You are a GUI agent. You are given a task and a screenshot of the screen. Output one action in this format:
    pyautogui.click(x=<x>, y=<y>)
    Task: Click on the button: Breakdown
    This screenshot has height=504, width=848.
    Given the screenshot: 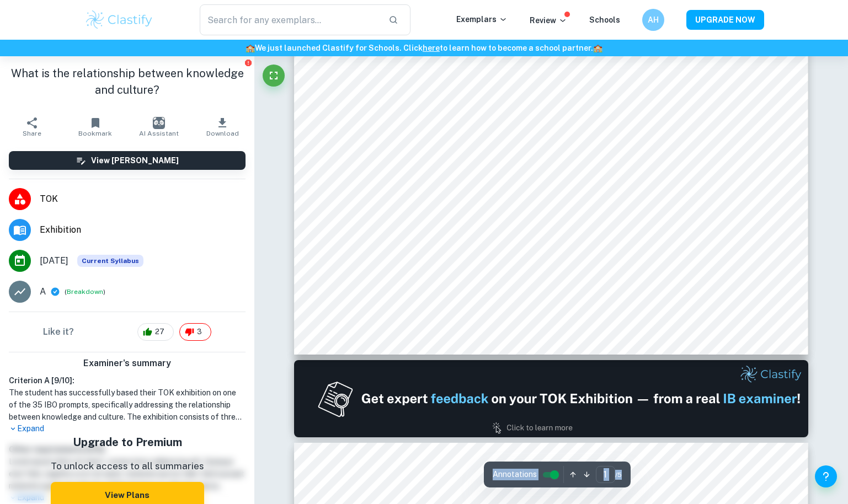 What is the action you would take?
    pyautogui.click(x=85, y=292)
    